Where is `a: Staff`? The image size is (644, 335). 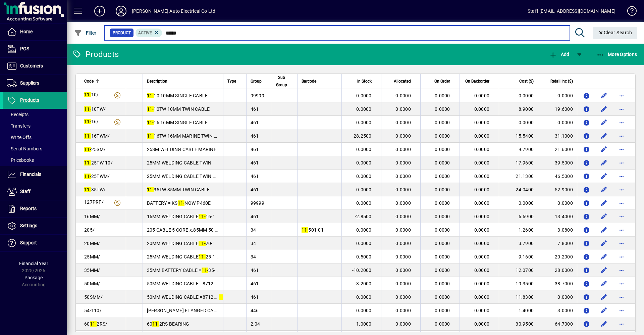
a: Staff is located at coordinates (35, 191).